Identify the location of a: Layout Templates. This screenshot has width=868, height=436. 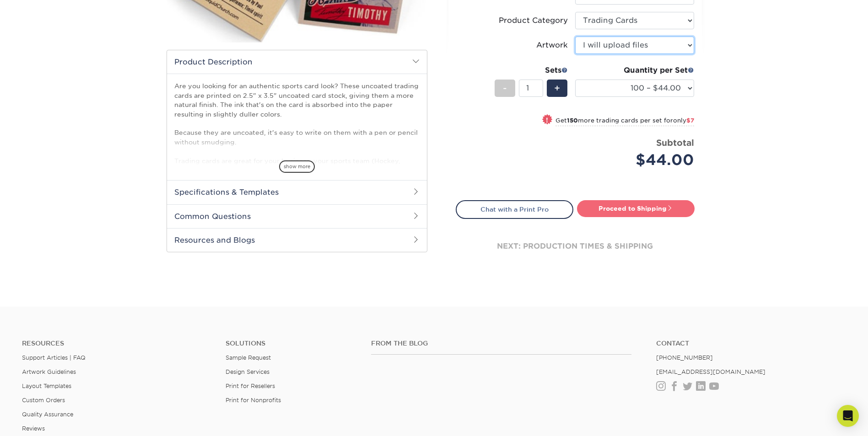
(47, 386).